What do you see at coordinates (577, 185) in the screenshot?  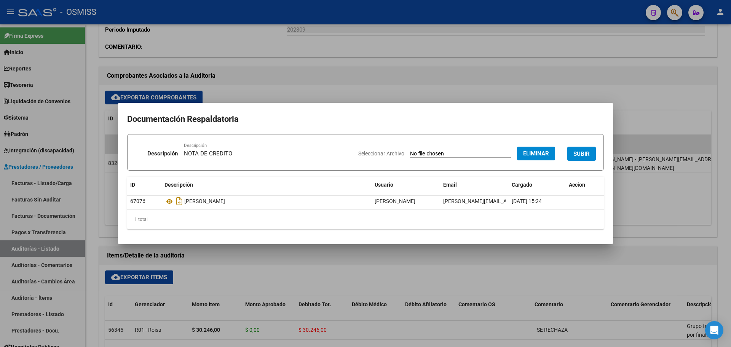 I see `span: Accion` at bounding box center [577, 185].